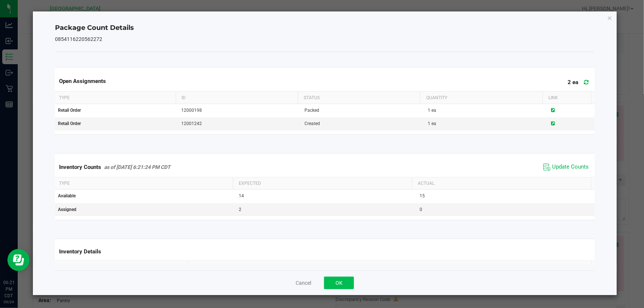 This screenshot has width=644, height=308. I want to click on span: 15, so click(422, 196).